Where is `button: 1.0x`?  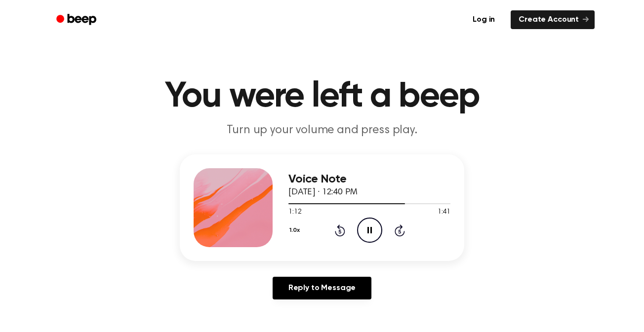 button: 1.0x is located at coordinates (296, 231).